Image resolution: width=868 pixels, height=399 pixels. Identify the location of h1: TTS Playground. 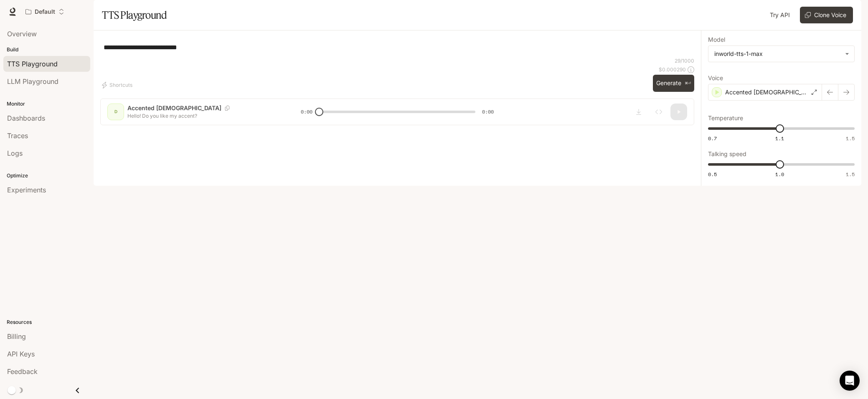
(134, 15).